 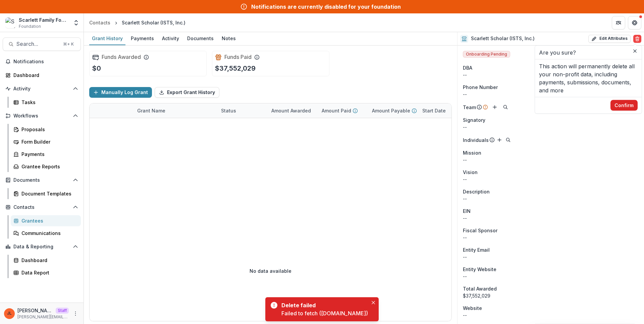 I want to click on nav: breadcrumb, so click(x=138, y=22).